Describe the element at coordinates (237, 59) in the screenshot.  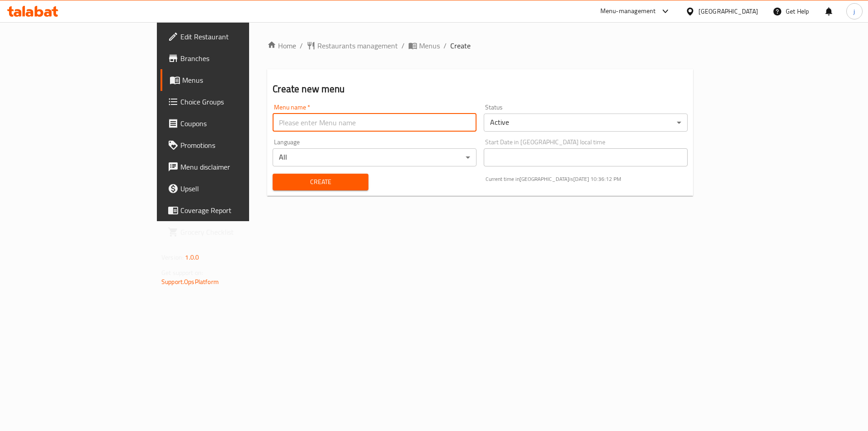
I see `span: Branches` at that location.